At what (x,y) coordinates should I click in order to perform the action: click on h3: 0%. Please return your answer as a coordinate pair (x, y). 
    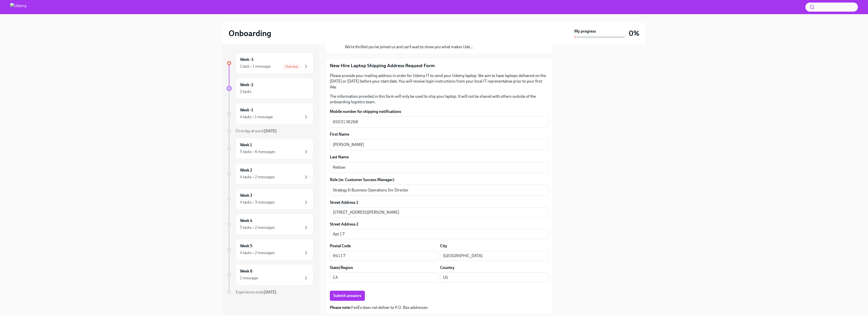
    Looking at the image, I should click on (634, 33).